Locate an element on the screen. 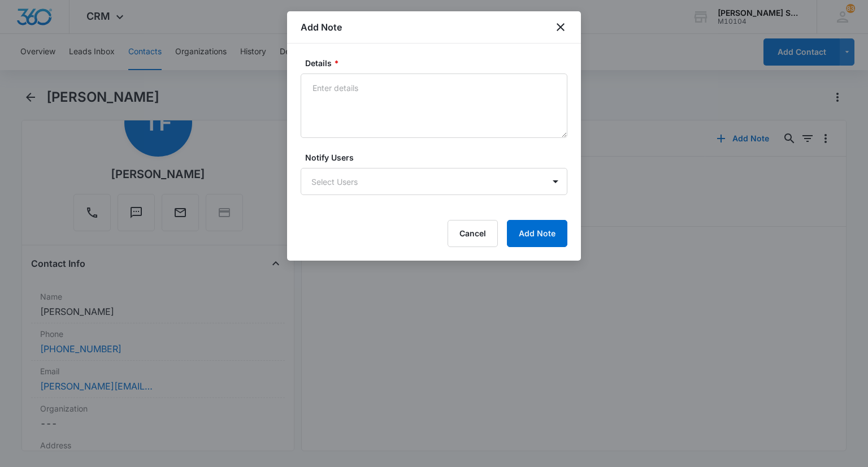 This screenshot has width=868, height=467. button: close is located at coordinates (561, 27).